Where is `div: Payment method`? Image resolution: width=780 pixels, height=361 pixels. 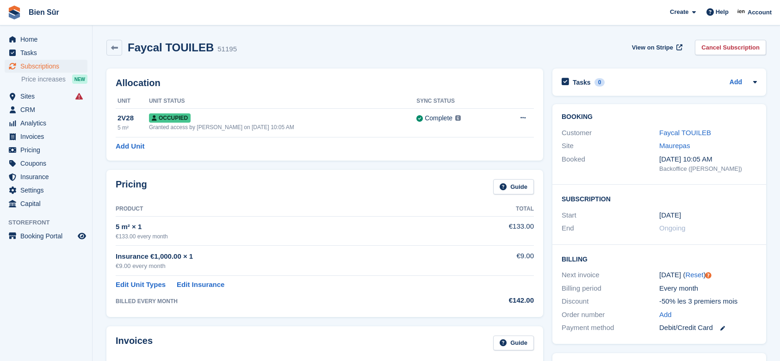
div: Payment method is located at coordinates (610, 327).